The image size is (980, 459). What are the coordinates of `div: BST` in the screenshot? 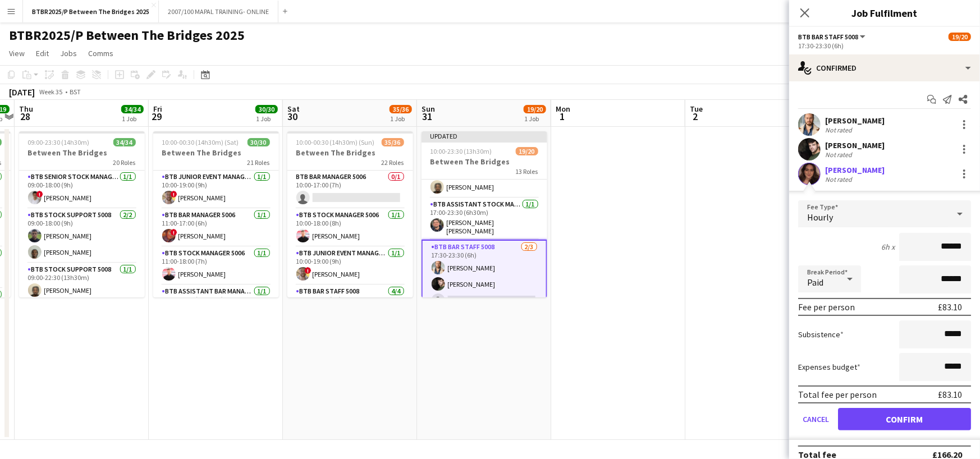 It's located at (75, 92).